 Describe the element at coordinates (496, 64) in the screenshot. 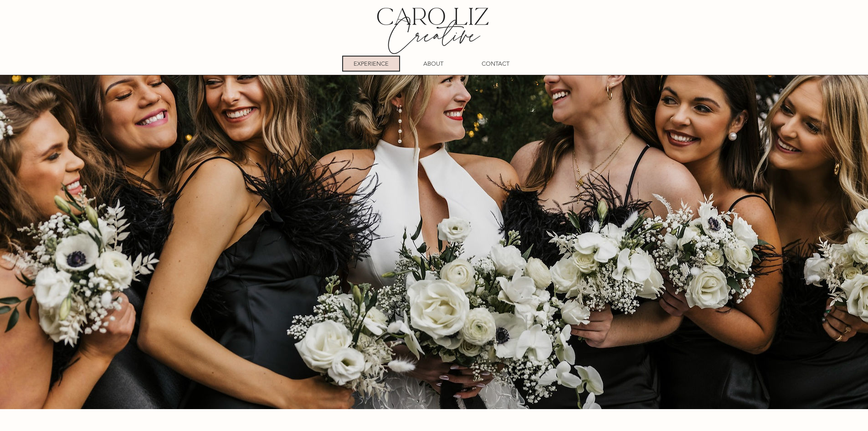

I see `a: CONTACT` at that location.